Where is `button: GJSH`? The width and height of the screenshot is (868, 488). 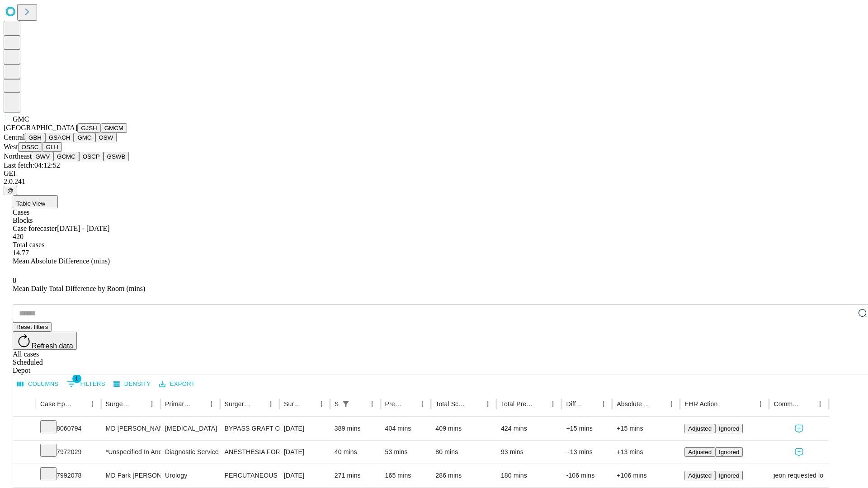
button: GJSH is located at coordinates (90, 128).